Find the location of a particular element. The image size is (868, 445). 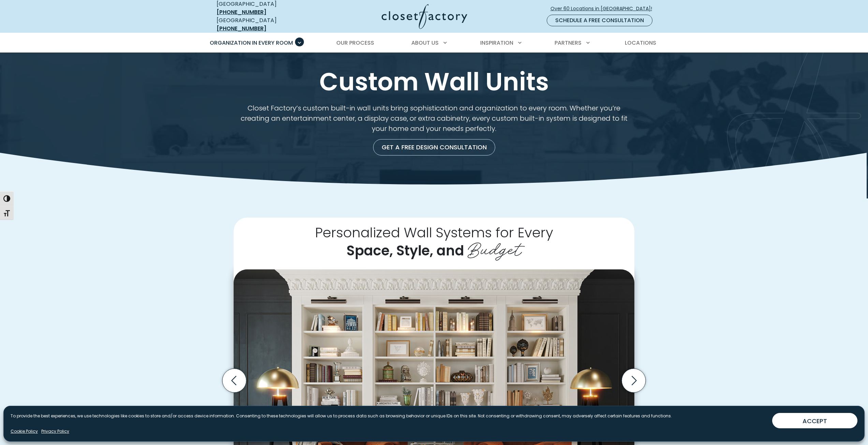

a: Privacy Policy is located at coordinates (55, 431).